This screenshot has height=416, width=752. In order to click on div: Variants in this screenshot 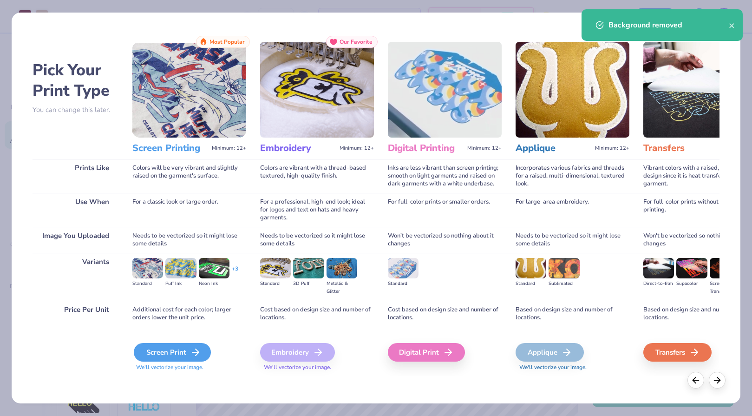, I will do `click(75, 276)`.